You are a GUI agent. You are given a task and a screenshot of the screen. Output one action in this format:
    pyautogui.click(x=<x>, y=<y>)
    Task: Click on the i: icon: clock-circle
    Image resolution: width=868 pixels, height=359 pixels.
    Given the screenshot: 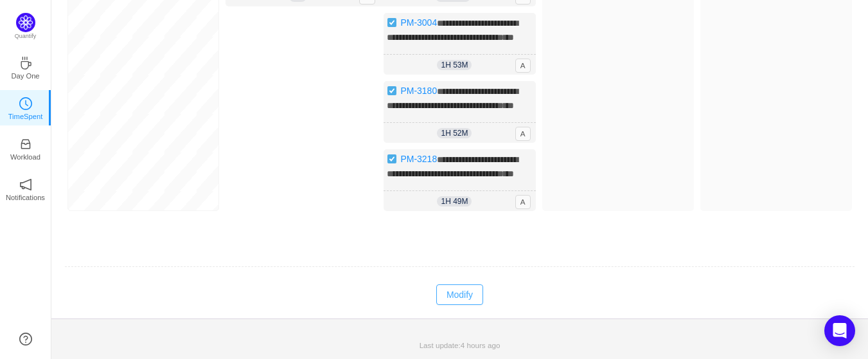 What is the action you would take?
    pyautogui.click(x=26, y=104)
    